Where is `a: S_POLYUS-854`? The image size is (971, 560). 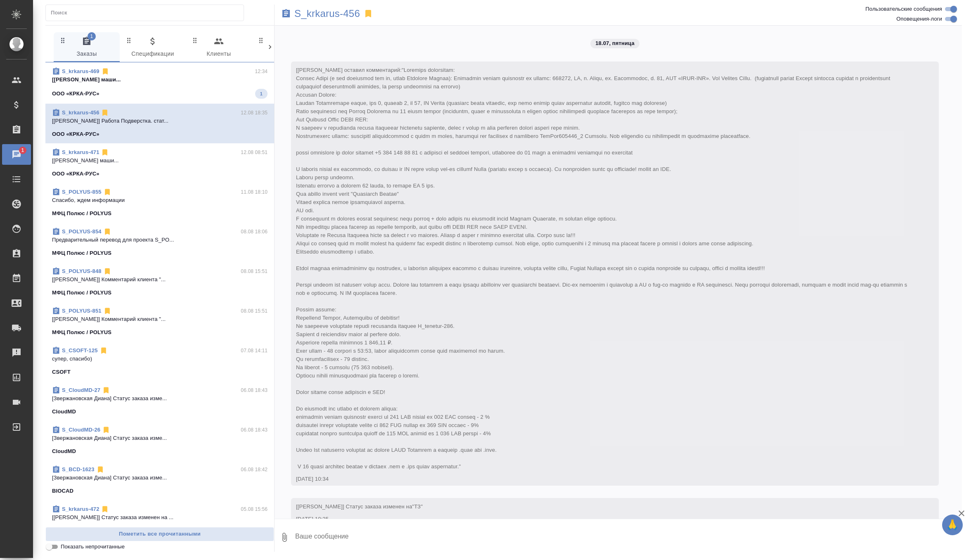 a: S_POLYUS-854 is located at coordinates (82, 231).